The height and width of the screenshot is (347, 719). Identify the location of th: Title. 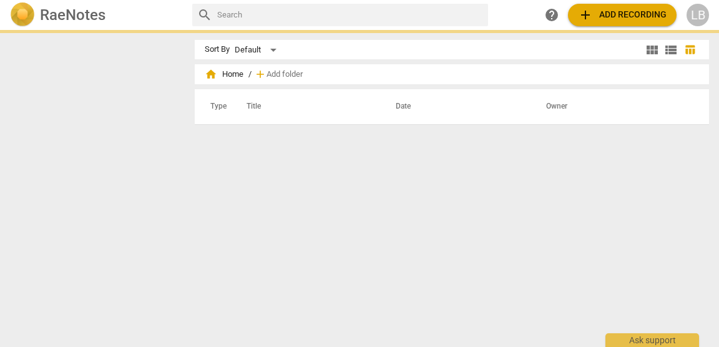
(306, 107).